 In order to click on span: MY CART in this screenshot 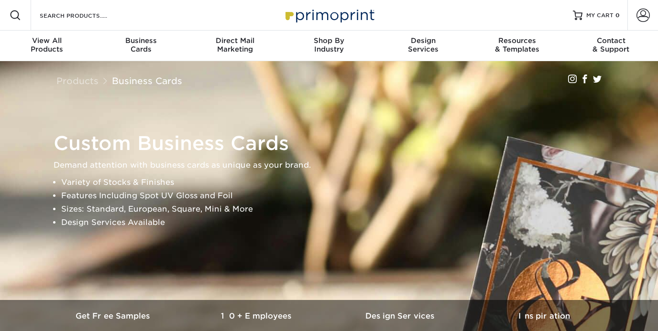, I will do `click(599, 15)`.